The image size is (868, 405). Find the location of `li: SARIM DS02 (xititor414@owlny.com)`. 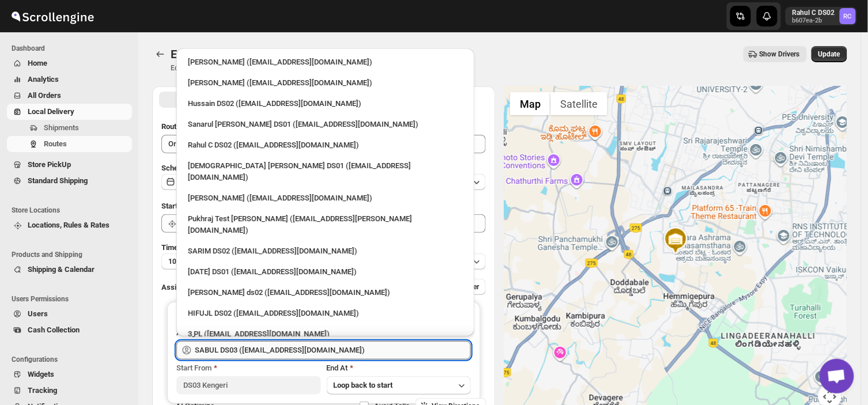

li: SARIM DS02 (xititor414@owlny.com) is located at coordinates (325, 250).